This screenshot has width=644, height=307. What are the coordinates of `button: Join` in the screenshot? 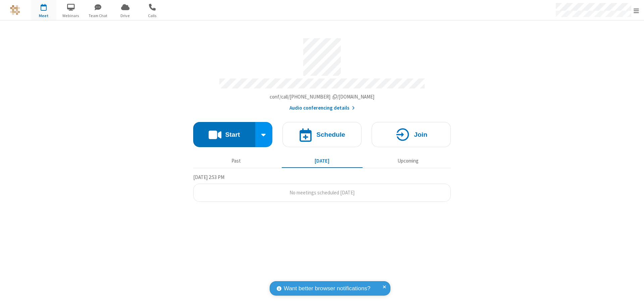 It's located at (411, 134).